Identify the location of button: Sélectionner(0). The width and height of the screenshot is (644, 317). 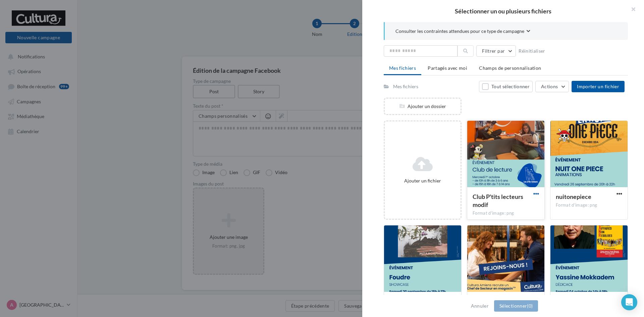
(516, 306).